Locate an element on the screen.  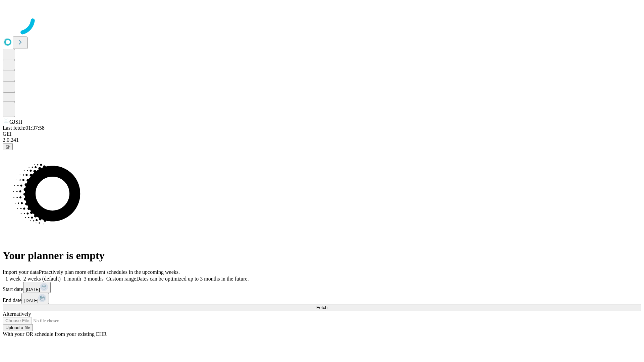
span: With your OR schedule from your existing EHR is located at coordinates (54, 334).